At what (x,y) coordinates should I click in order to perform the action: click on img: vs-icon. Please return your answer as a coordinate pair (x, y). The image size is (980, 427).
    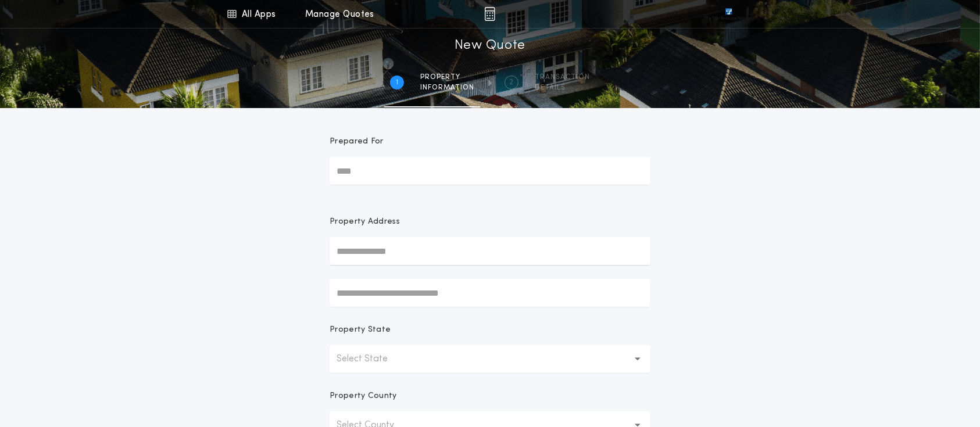
    Looking at the image, I should click on (729, 14).